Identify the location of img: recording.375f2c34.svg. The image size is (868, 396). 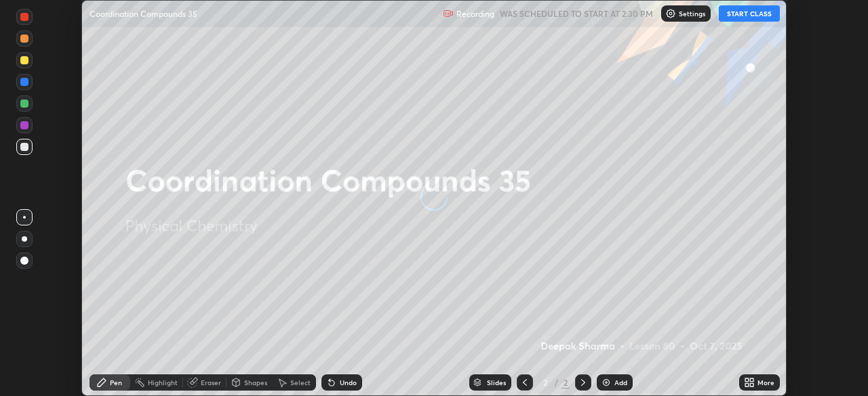
(448, 14).